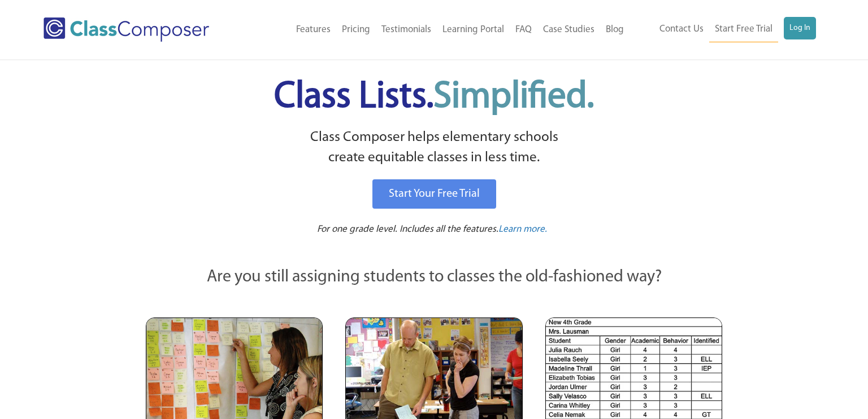 The image size is (868, 419). I want to click on a: Start Your Free Trial, so click(434, 194).